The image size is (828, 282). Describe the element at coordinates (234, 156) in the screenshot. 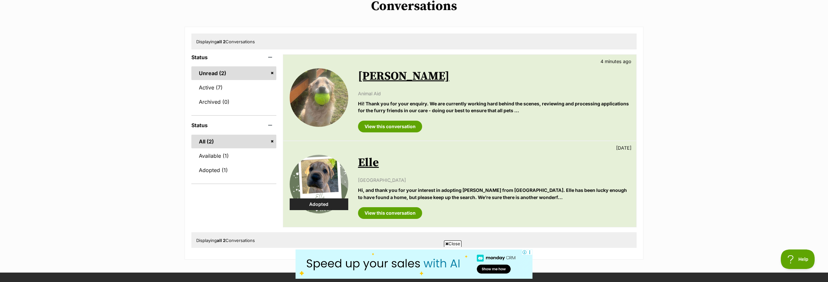

I see `a: Available (1)` at that location.